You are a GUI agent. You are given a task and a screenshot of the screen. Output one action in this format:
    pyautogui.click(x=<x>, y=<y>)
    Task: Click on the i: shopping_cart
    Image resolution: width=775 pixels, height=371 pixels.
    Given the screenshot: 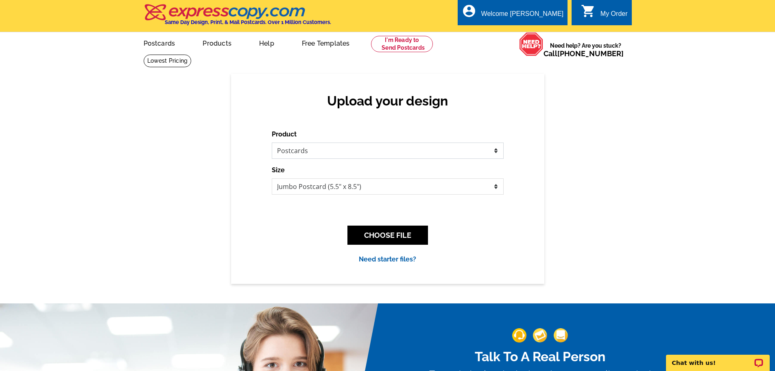 What is the action you would take?
    pyautogui.click(x=588, y=11)
    